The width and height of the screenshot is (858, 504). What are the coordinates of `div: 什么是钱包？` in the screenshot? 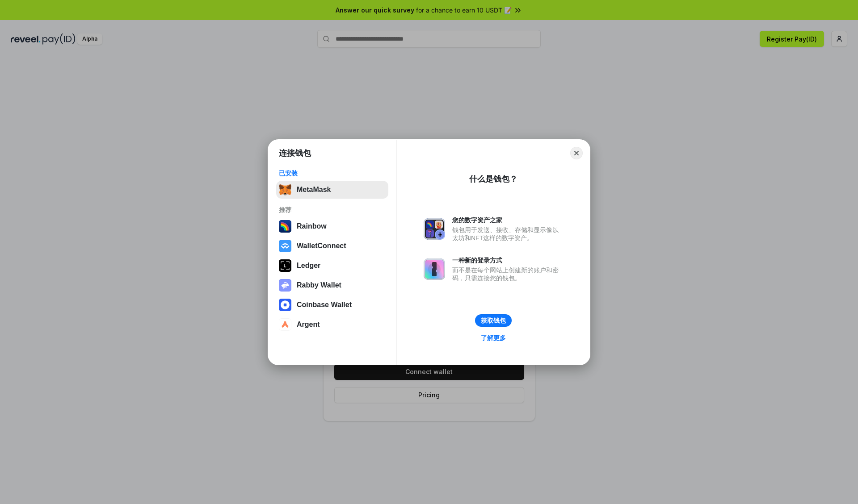 It's located at (493, 179).